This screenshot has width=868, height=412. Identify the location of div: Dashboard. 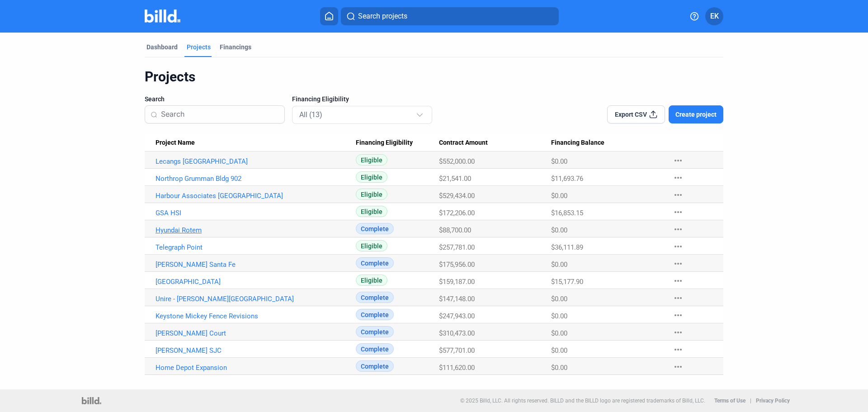
(162, 47).